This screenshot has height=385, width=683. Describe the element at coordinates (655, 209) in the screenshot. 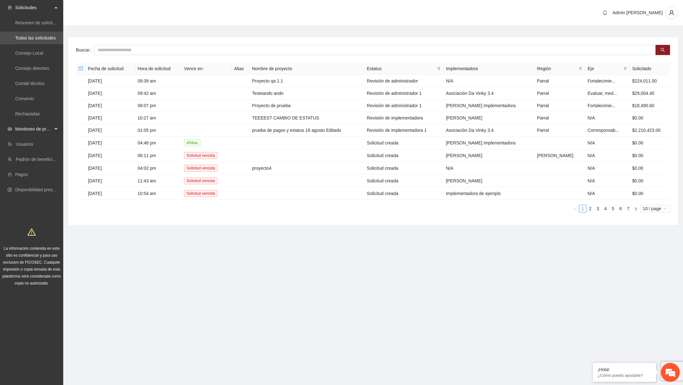

I see `span: 10 / page` at that location.